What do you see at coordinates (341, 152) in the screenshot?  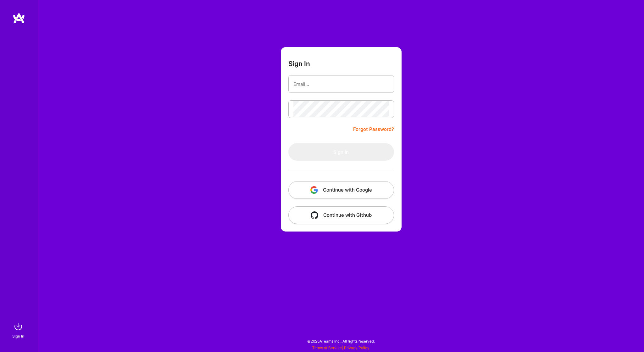 I see `button: Sign In` at bounding box center [341, 152].